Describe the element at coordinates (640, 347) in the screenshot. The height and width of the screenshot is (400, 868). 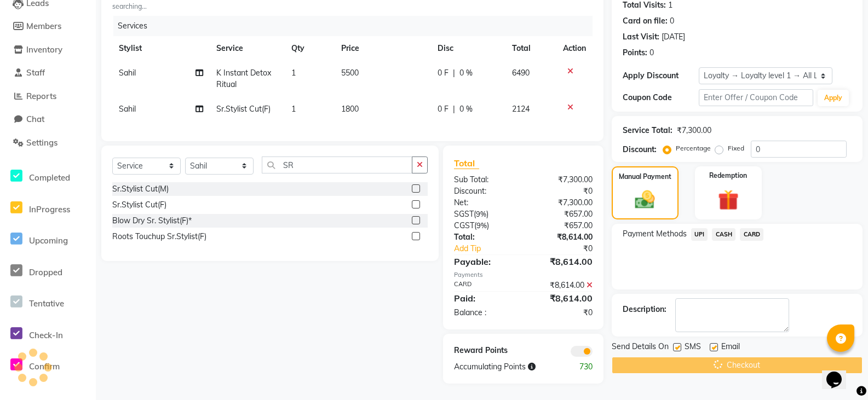
I see `span: Send Details On` at that location.